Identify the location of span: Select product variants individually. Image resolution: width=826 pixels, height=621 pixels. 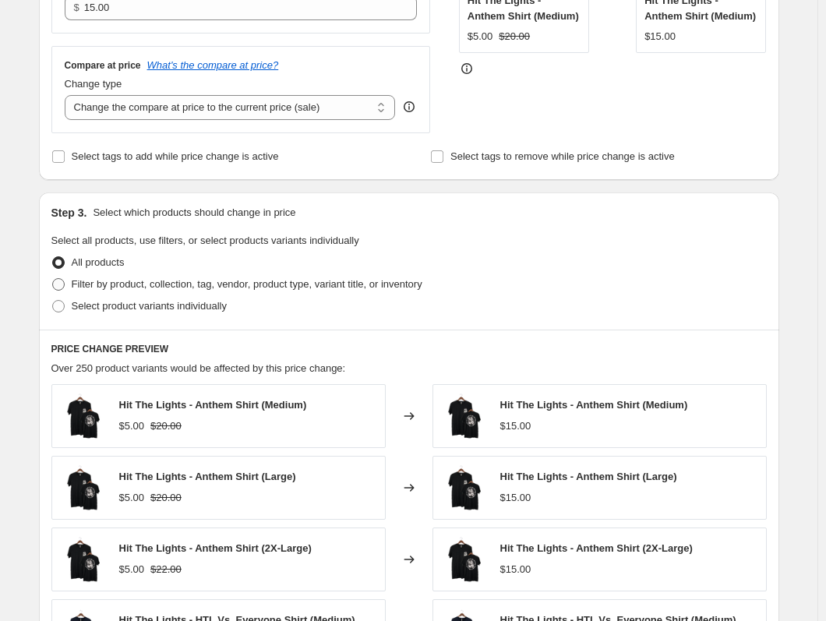
(149, 305).